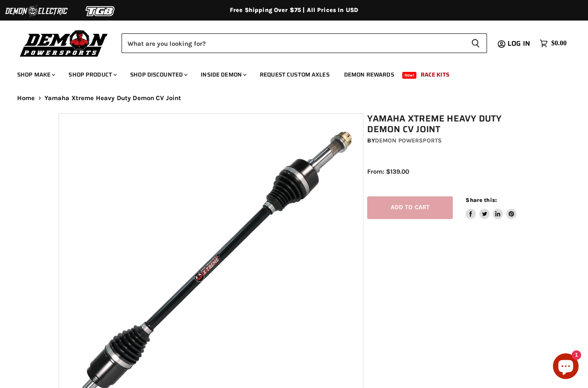 The image size is (588, 388). Describe the element at coordinates (36, 74) in the screenshot. I see `a: Shop Make` at that location.